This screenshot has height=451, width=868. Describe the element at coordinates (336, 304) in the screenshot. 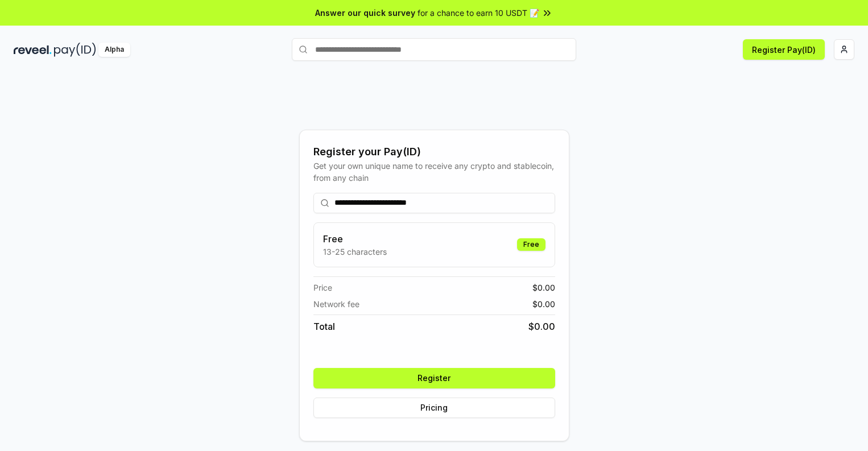

I see `span: Network fee` at that location.